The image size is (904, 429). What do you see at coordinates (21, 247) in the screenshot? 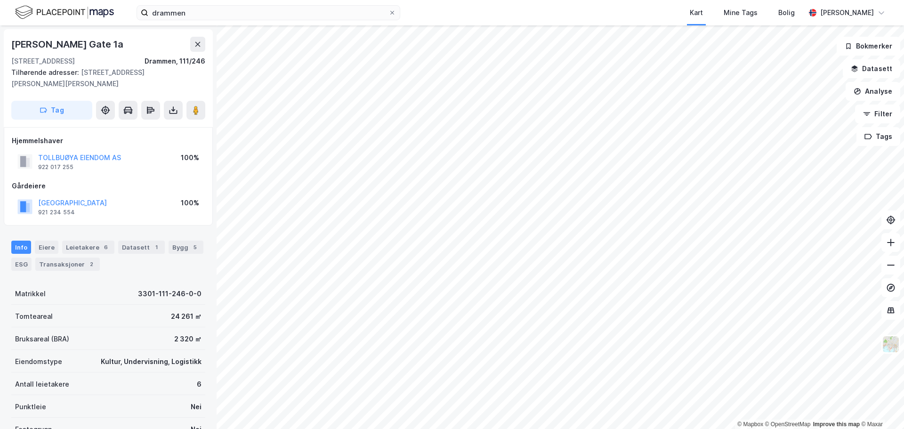
I see `div: Info` at bounding box center [21, 247].